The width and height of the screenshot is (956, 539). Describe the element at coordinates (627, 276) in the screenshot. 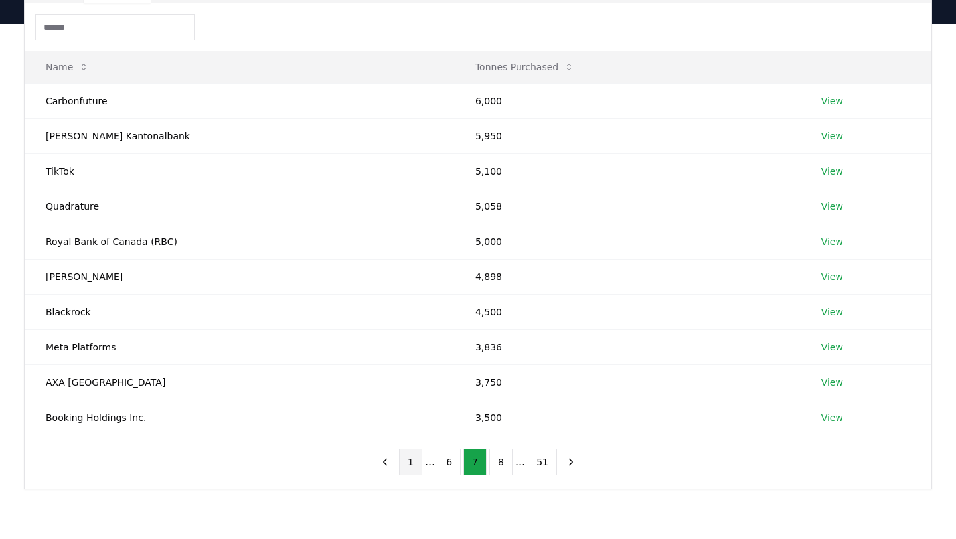

I see `td: 4,898` at that location.